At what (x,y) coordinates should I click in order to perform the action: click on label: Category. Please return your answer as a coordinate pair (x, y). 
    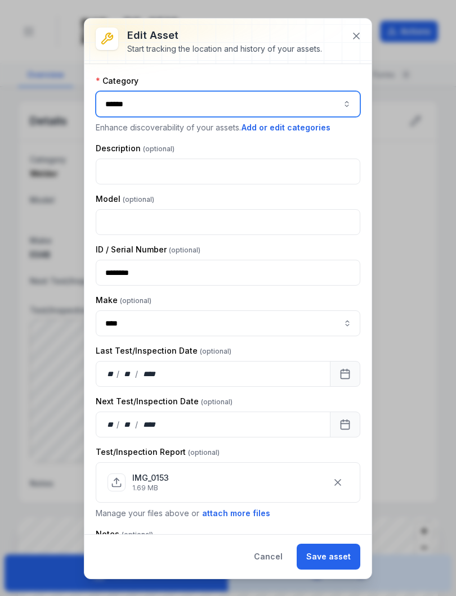
    Looking at the image, I should click on (117, 81).